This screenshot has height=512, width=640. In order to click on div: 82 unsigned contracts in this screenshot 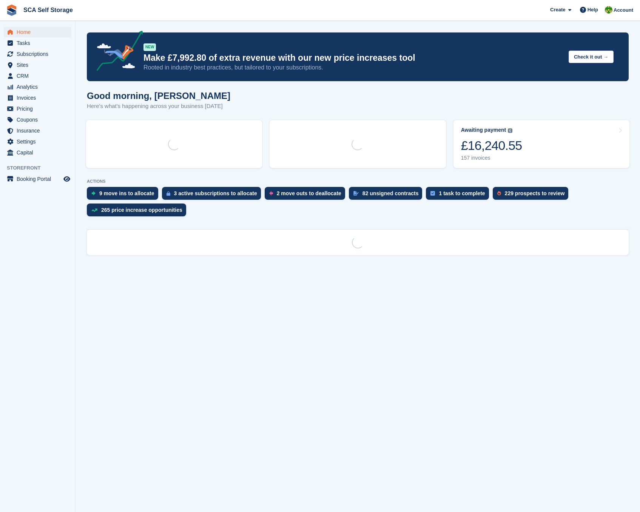, I will do `click(391, 193)`.